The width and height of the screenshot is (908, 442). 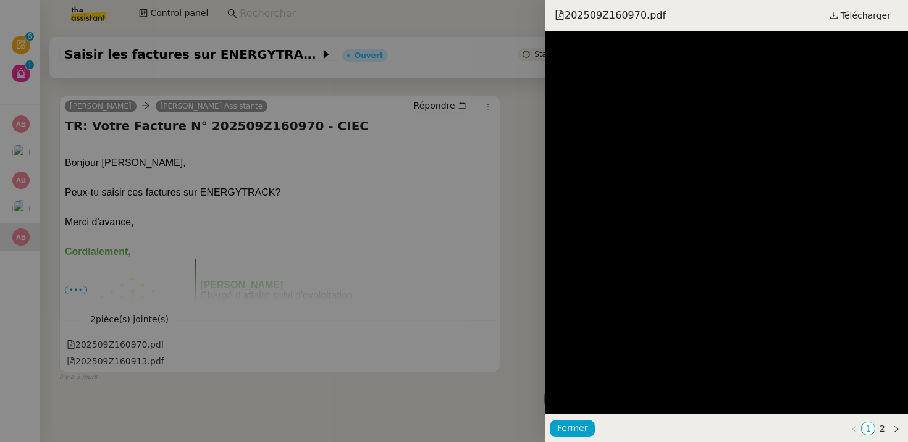 What do you see at coordinates (610, 15) in the screenshot?
I see `span: 202509Z160970.pdf` at bounding box center [610, 15].